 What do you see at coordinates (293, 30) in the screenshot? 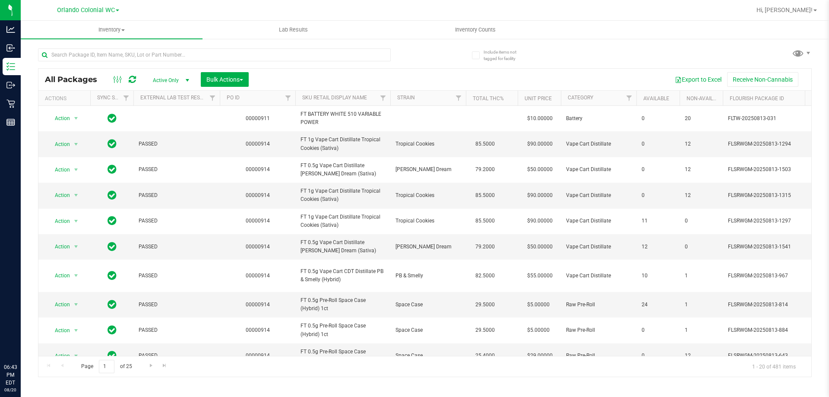
I see `a: Lab Results` at bounding box center [293, 30].